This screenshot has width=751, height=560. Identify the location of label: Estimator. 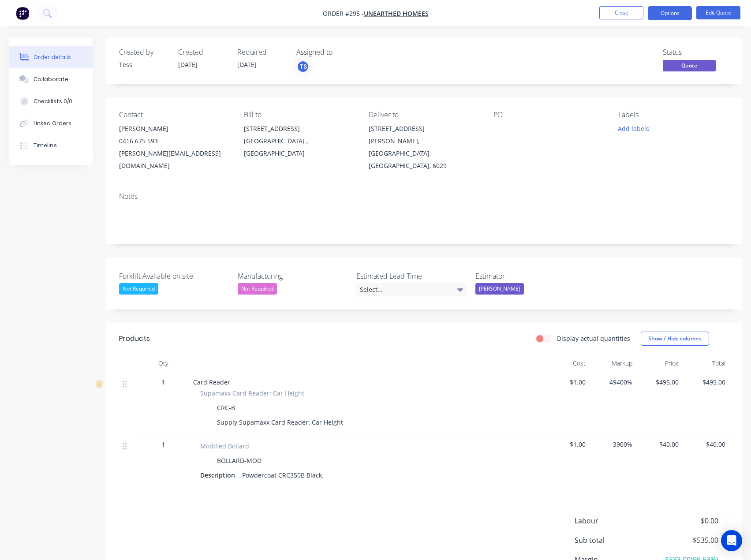
(530, 276).